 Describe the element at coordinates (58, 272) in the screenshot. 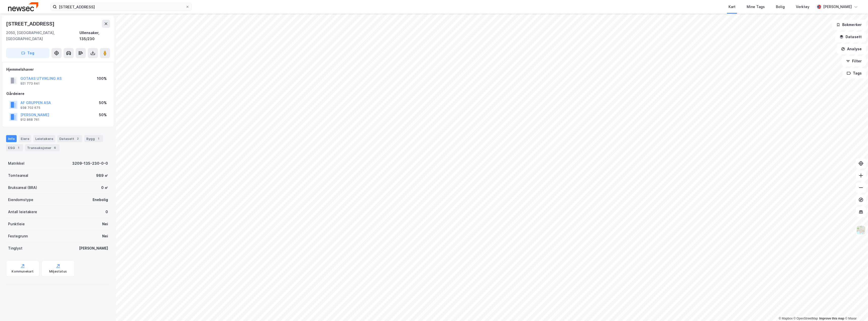

I see `div: Miljøstatus` at that location.